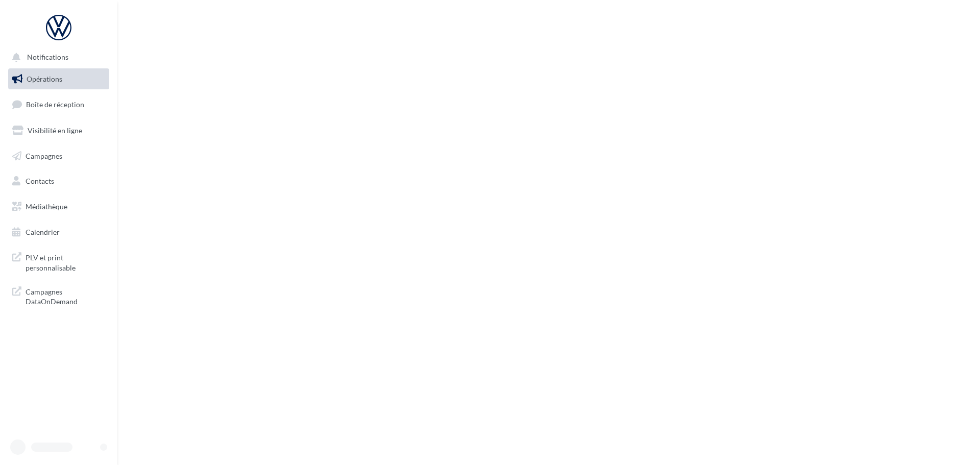 The height and width of the screenshot is (465, 980). Describe the element at coordinates (42, 232) in the screenshot. I see `span: Calendrier` at that location.